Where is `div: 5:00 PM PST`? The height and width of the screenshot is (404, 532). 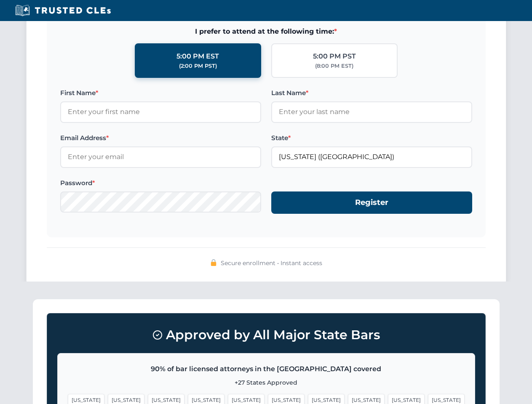
div: 5:00 PM PST is located at coordinates (334, 56).